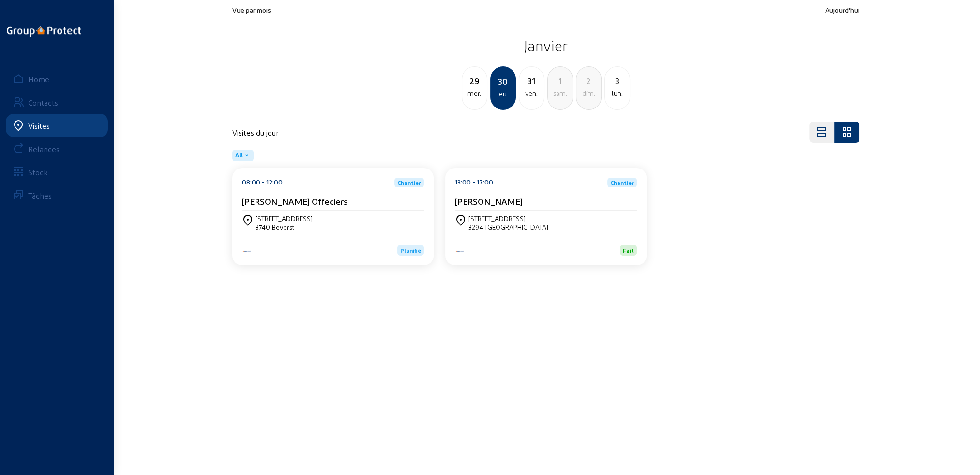  Describe the element at coordinates (43, 103) in the screenshot. I see `div: Contacts` at that location.